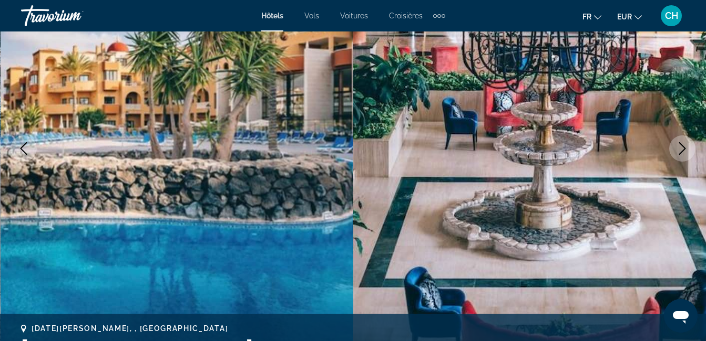  Describe the element at coordinates (671, 16) in the screenshot. I see `span: CH` at that location.